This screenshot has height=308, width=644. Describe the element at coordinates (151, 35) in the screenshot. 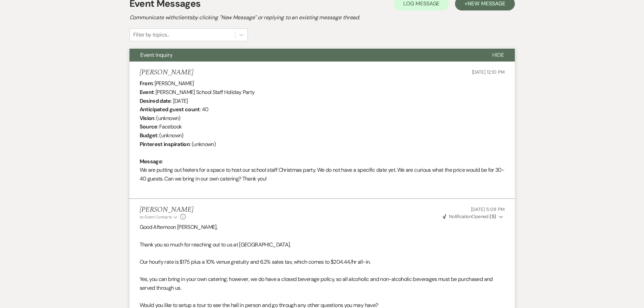

I see `div: Filter by topics...` at that location.